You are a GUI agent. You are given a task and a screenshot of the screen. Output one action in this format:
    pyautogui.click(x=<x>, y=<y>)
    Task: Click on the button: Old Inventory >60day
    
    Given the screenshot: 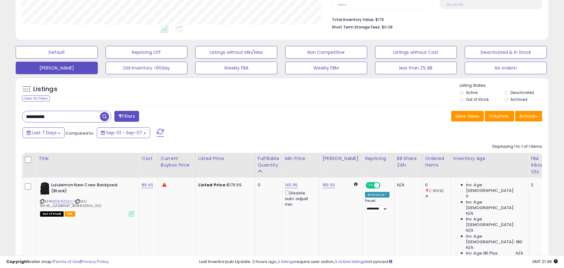 What is the action you would take?
    pyautogui.click(x=147, y=68)
    